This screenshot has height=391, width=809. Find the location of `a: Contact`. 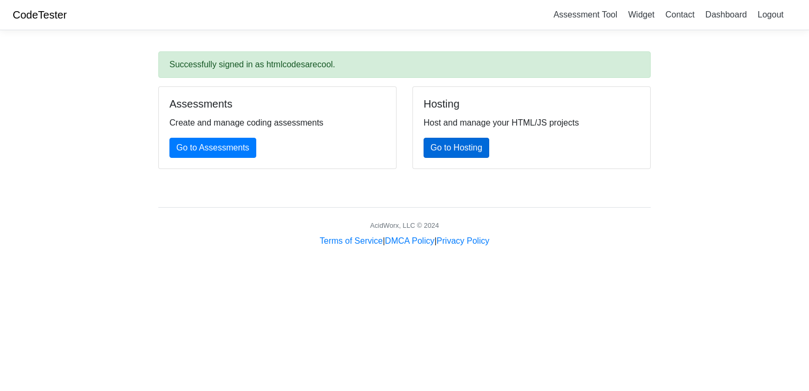

a: Contact is located at coordinates (679, 14).